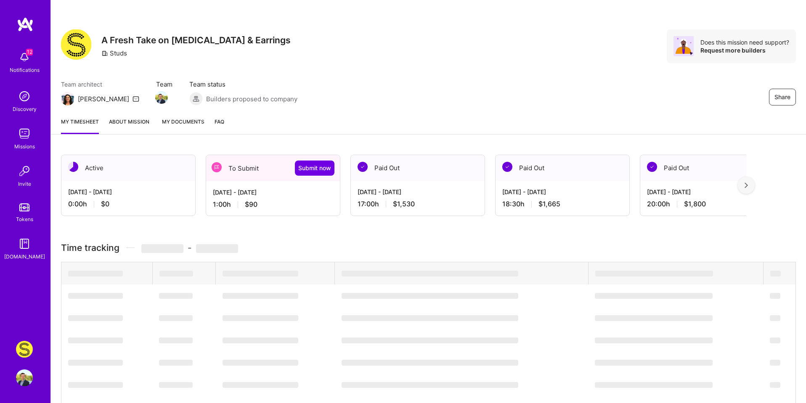  Describe the element at coordinates (24, 109) in the screenshot. I see `div: Discovery` at that location.